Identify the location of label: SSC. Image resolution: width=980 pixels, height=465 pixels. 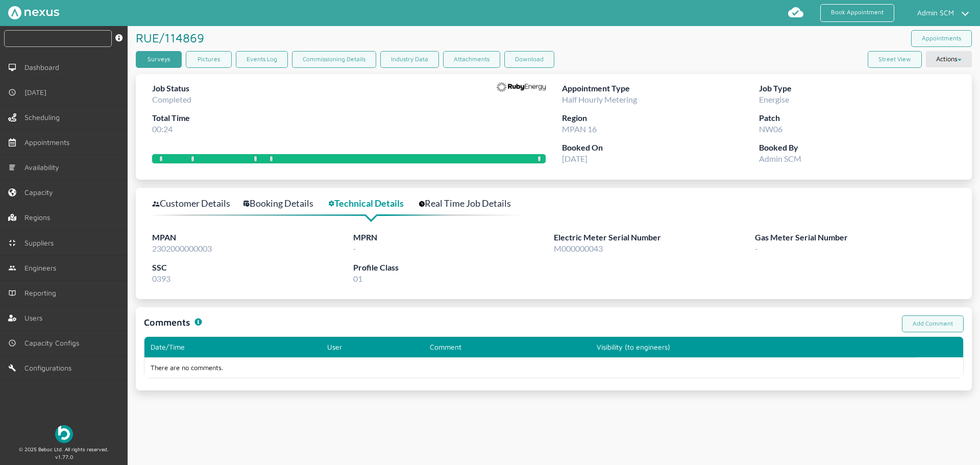
(252, 267).